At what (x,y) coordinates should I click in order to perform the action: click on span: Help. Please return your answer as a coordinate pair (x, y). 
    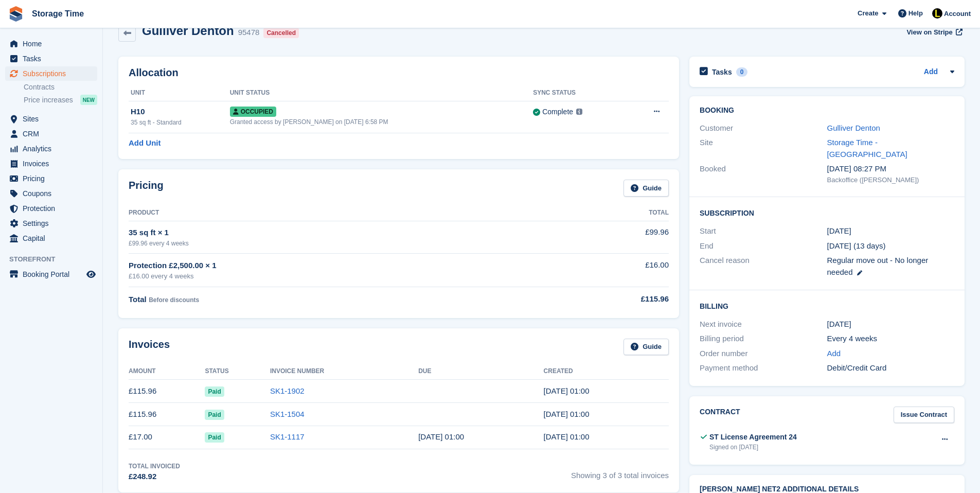
    Looking at the image, I should click on (916, 14).